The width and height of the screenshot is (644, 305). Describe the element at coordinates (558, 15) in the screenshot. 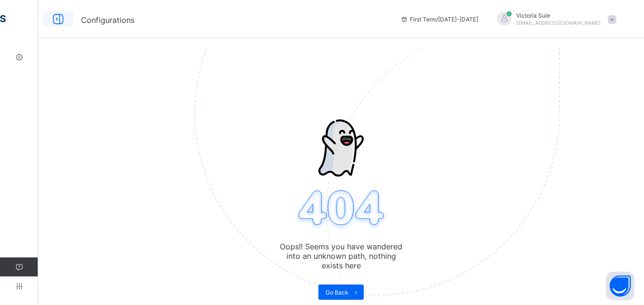

I see `span: Victoria Sule` at that location.